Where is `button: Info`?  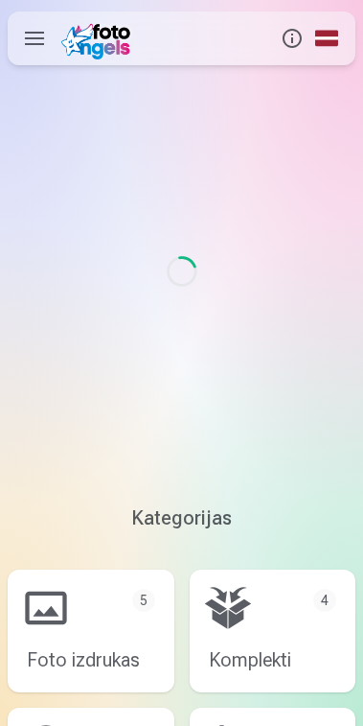
button: Info is located at coordinates (292, 38).